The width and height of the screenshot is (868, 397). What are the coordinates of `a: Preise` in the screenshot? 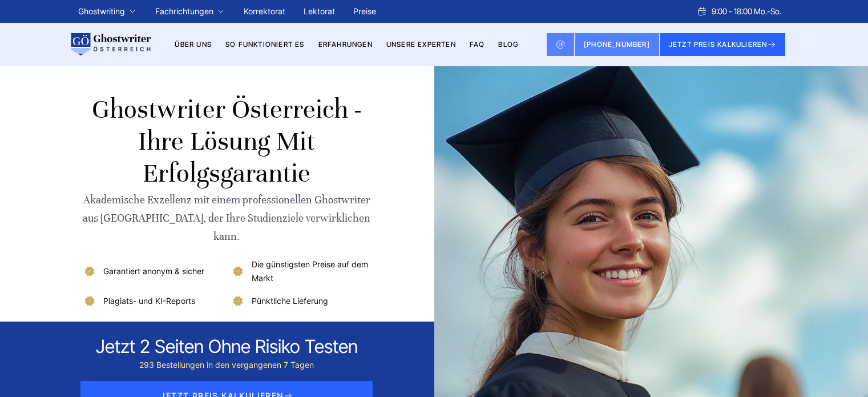 It's located at (364, 11).